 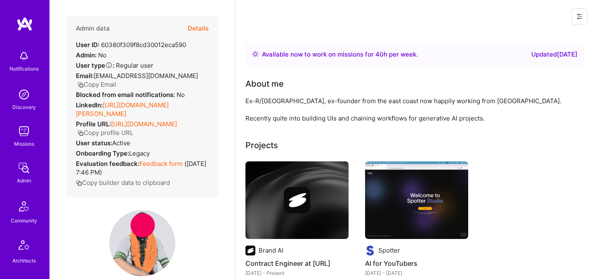 What do you see at coordinates (380, 54) in the screenshot?
I see `span: 40` at bounding box center [380, 54].